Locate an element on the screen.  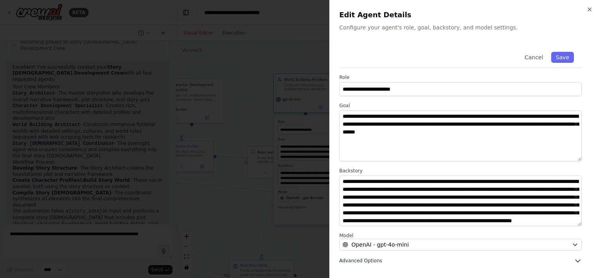
h2: Edit Agent Details is located at coordinates (464, 15).